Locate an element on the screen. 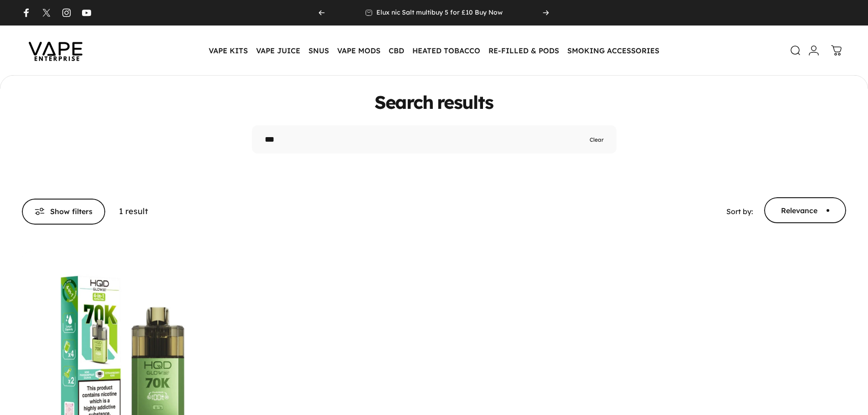 The height and width of the screenshot is (415, 868). summary: VAPE JUICE is located at coordinates (278, 51).